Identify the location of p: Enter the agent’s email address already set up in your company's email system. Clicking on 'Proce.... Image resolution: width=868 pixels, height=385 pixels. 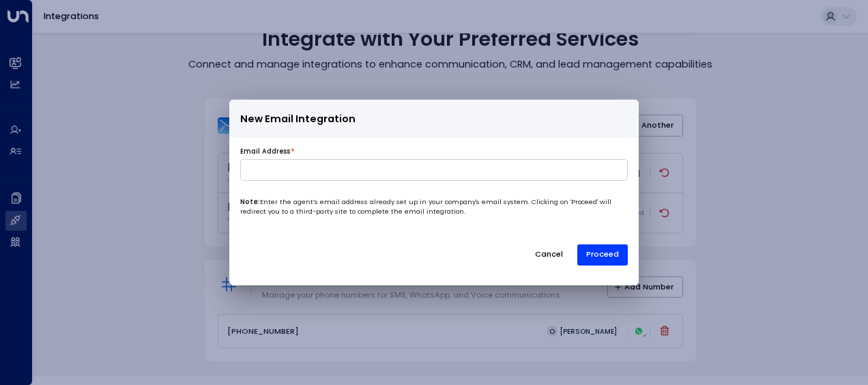
(434, 207).